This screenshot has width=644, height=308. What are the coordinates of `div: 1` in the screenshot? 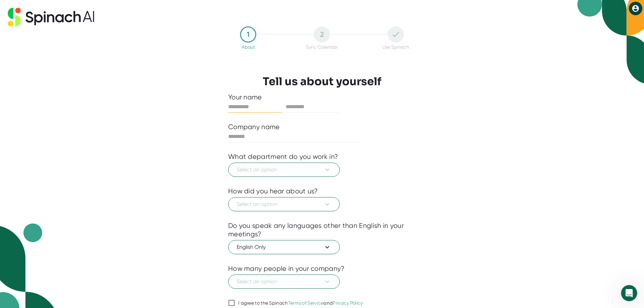 It's located at (248, 34).